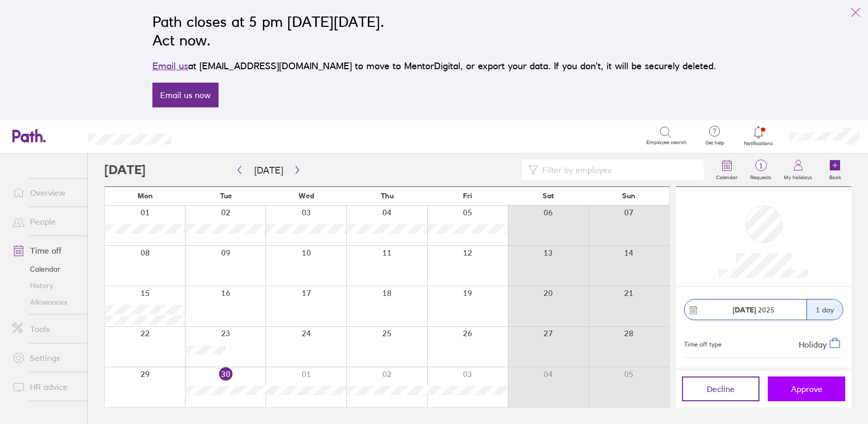 This screenshot has height=424, width=868. I want to click on button: Decline, so click(720, 389).